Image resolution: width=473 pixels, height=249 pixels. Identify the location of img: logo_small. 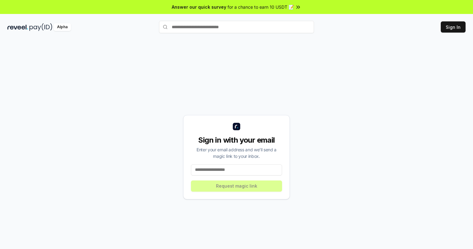
(237, 126).